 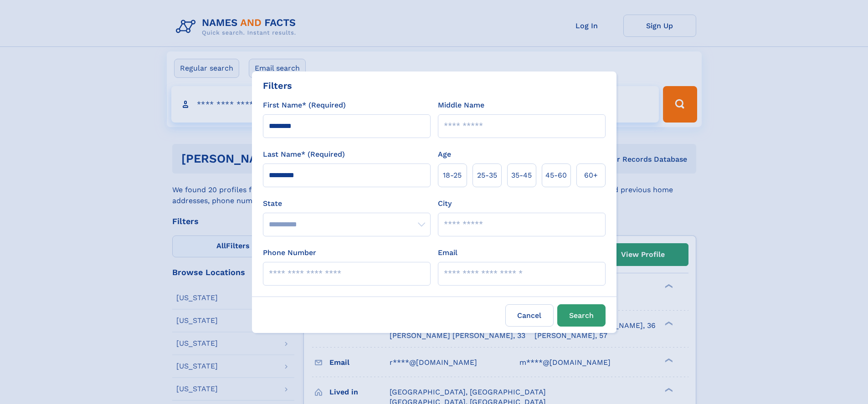 What do you see at coordinates (347, 203) in the screenshot?
I see `label: State` at bounding box center [347, 203].